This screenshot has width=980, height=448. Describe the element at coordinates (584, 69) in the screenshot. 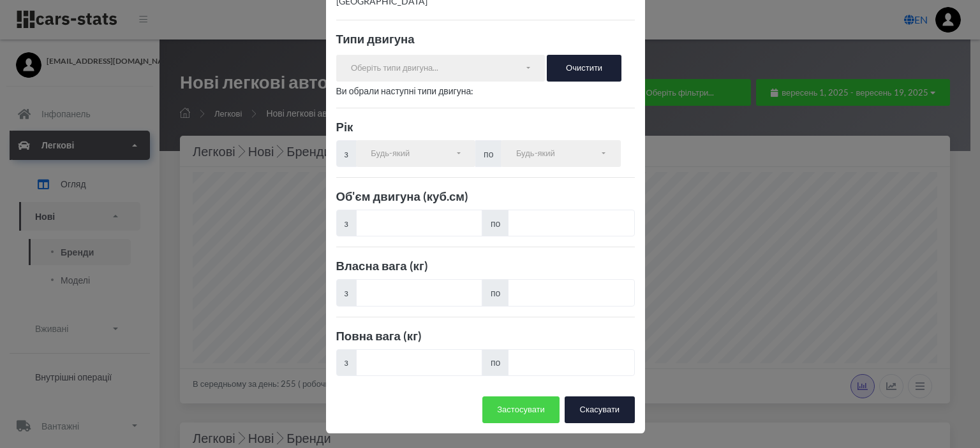

I see `button: Очистити` at that location.